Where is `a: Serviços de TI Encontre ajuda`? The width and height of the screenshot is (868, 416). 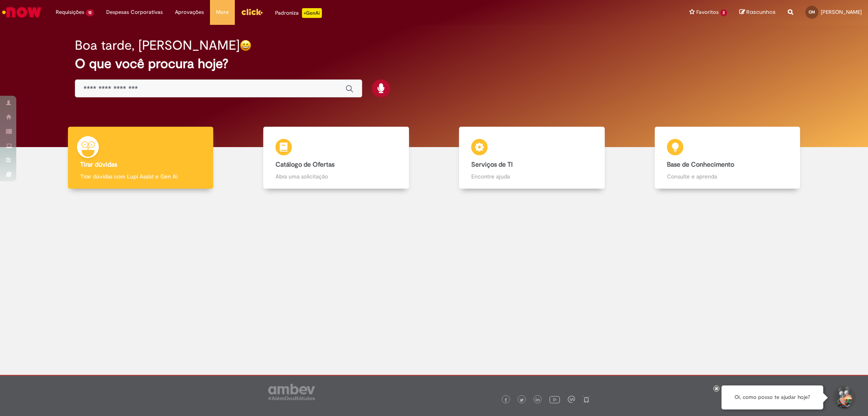
a: Serviços de TI Encontre ajuda is located at coordinates (532, 157).